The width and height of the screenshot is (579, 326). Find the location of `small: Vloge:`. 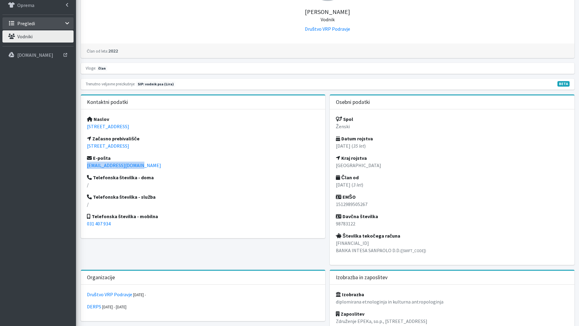

small: Vloge: is located at coordinates (91, 68).